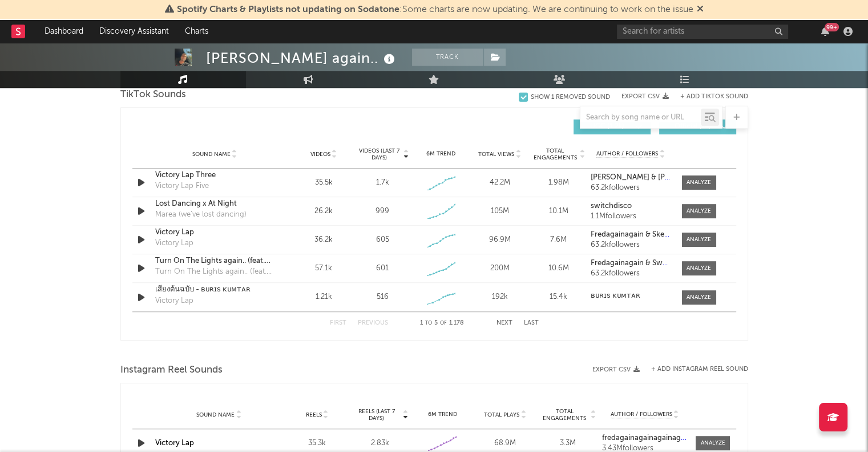 This screenshot has height=452, width=868. What do you see at coordinates (630, 216) in the screenshot?
I see `div: 1.1M followers` at bounding box center [630, 216].